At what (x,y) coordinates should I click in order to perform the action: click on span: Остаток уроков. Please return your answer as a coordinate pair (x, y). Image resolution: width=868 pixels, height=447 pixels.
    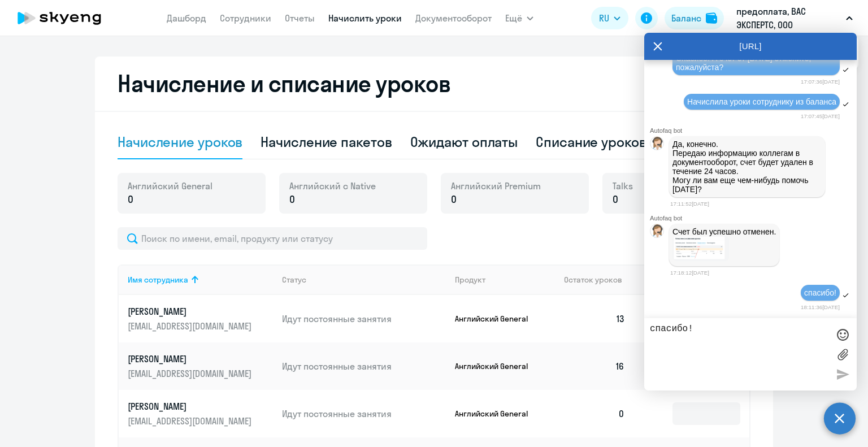
    Looking at the image, I should click on (592, 280).